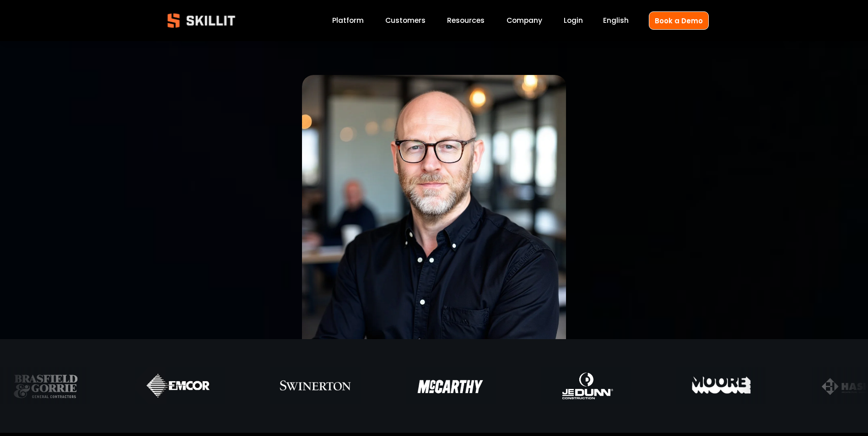 The height and width of the screenshot is (436, 868). What do you see at coordinates (616, 21) in the screenshot?
I see `div: language picker` at bounding box center [616, 21].